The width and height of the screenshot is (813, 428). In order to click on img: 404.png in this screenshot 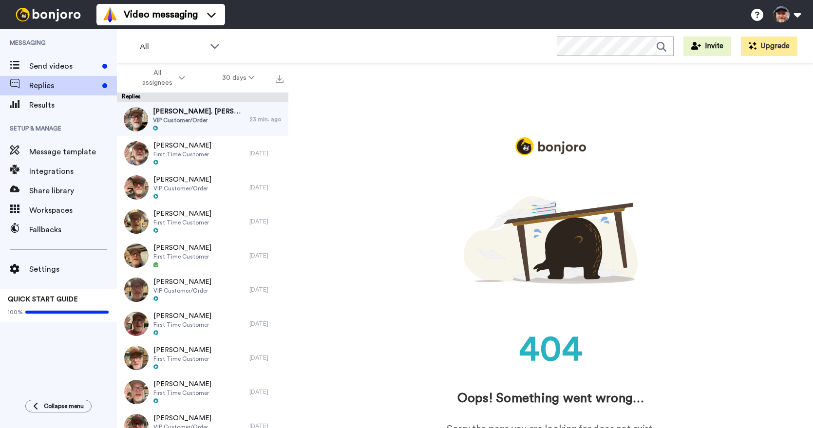, I will do `click(550, 240)`.